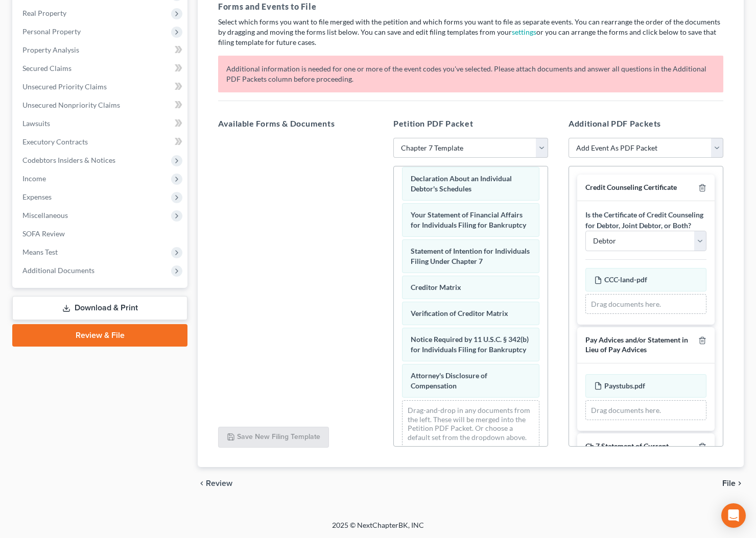 This screenshot has height=538, width=756. Describe the element at coordinates (45, 215) in the screenshot. I see `span: Miscellaneous` at that location.